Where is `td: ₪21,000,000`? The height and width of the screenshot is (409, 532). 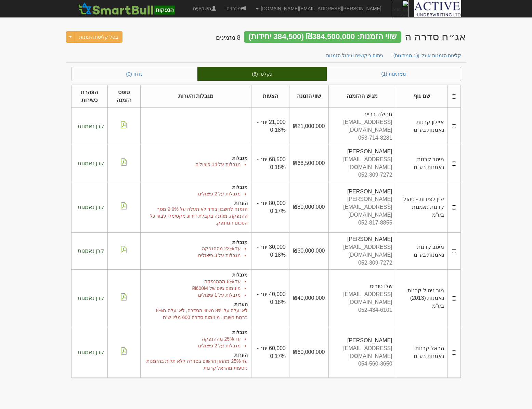 td: ₪21,000,000 is located at coordinates (309, 126).